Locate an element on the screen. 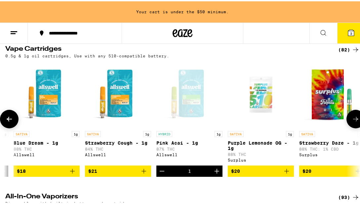 The image size is (360, 204). div: (93) is located at coordinates (349, 196).